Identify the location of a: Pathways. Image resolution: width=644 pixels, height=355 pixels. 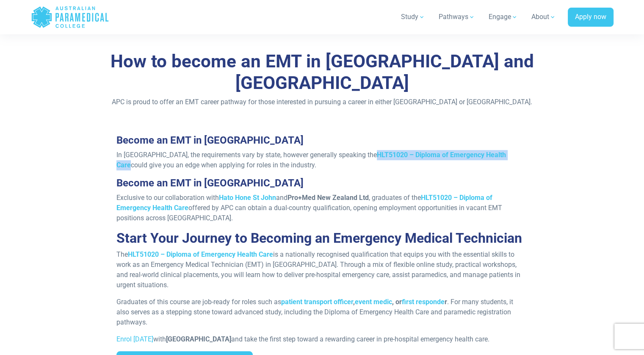
(457, 17).